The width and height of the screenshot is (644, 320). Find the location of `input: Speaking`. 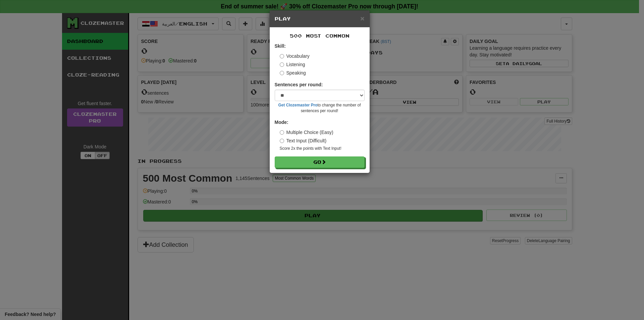

input: Speaking is located at coordinates (282, 73).